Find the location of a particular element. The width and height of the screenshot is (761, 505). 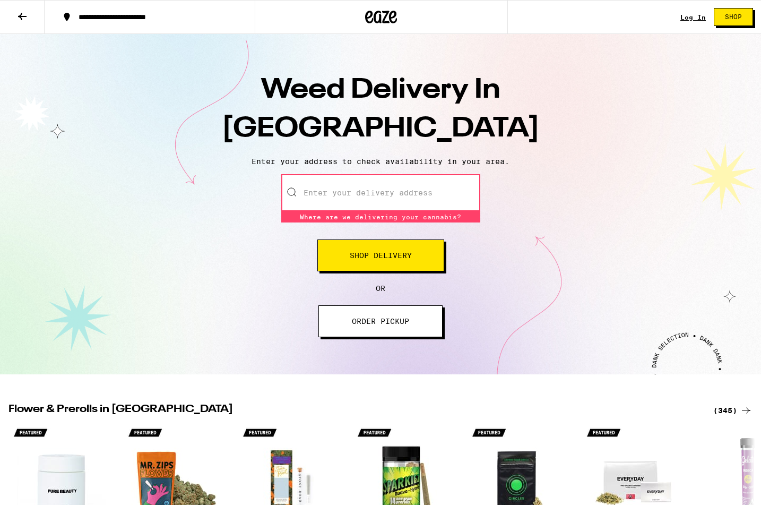

div: (345) is located at coordinates (733, 410).